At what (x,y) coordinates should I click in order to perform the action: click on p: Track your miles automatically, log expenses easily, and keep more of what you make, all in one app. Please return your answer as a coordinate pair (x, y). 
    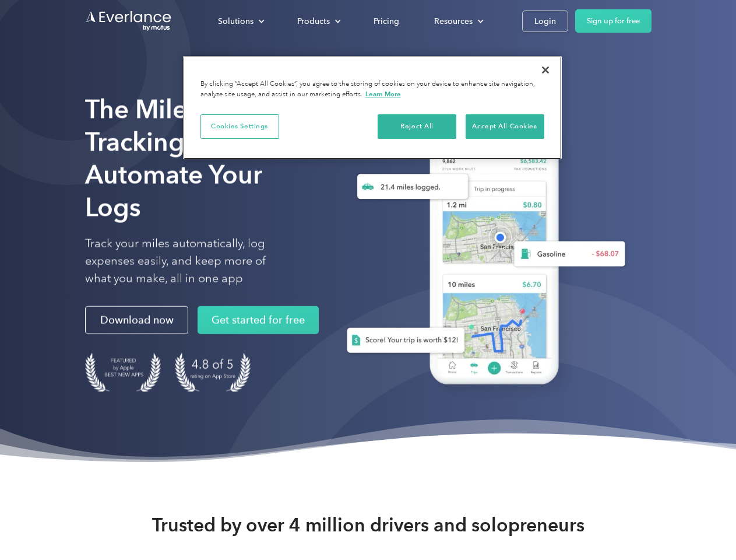
    Looking at the image, I should click on (189, 261).